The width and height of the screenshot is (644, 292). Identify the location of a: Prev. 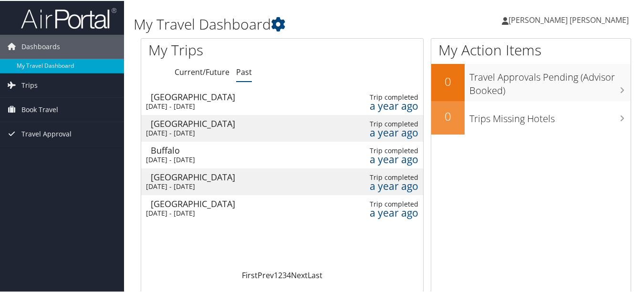
(266, 275).